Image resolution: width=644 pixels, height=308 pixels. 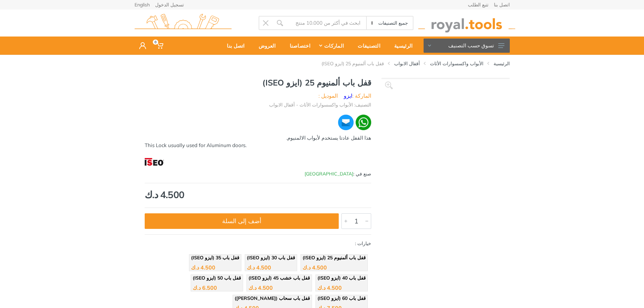 What do you see at coordinates (320, 105) in the screenshot?
I see `li: التصنيف: الأبواب واكسسوارات الأثاث - أقفال الابواب` at bounding box center [320, 105].